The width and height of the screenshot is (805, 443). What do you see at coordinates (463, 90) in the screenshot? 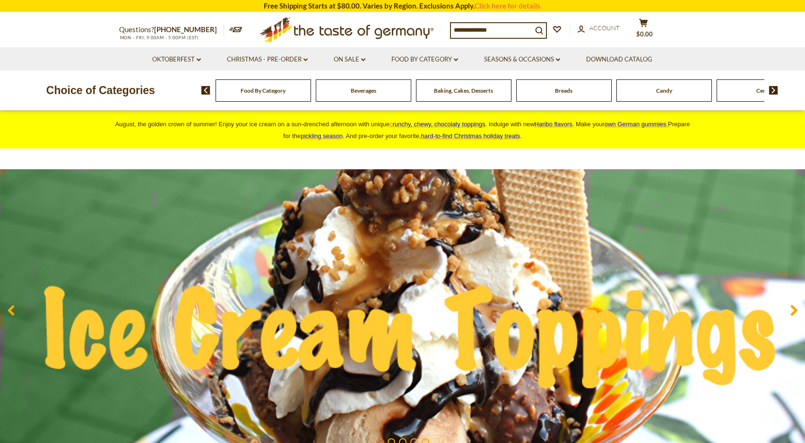
I see `span: Baking, Cakes, Desserts` at bounding box center [463, 90].